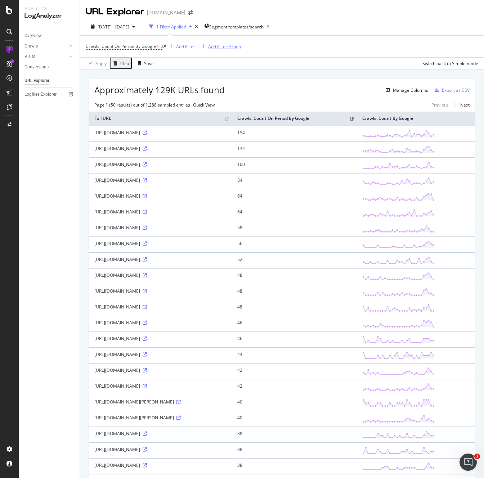  Describe the element at coordinates (181, 46) in the screenshot. I see `button: Add Filter` at that location.